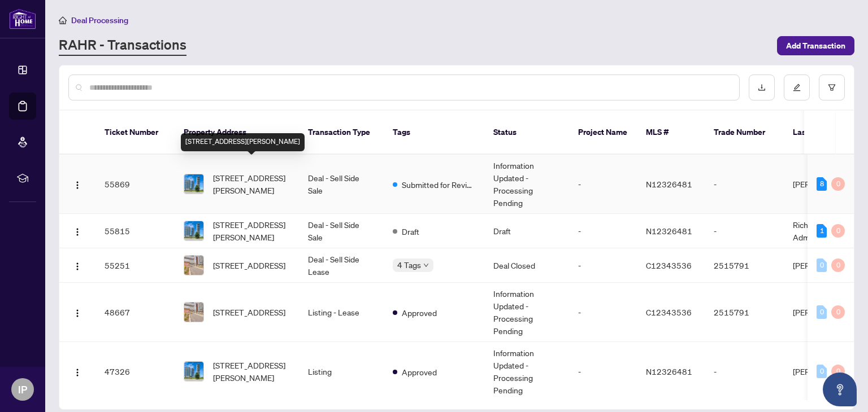  What do you see at coordinates (761, 88) in the screenshot?
I see `span: download` at bounding box center [761, 88].